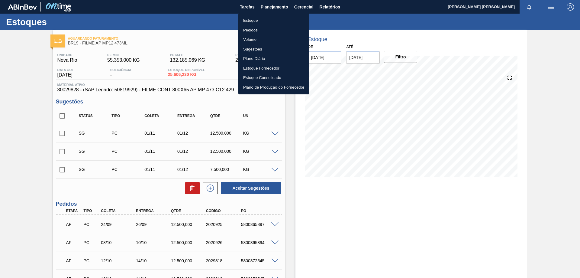 This screenshot has width=580, height=278. What do you see at coordinates (274, 21) in the screenshot?
I see `a: Estoque` at bounding box center [274, 21].